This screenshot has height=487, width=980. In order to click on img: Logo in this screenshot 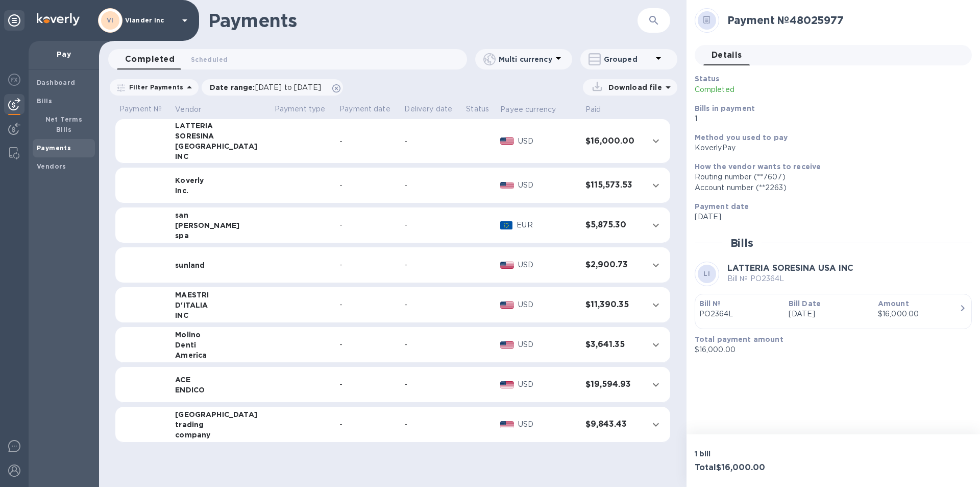, I will do `click(58, 19)`.